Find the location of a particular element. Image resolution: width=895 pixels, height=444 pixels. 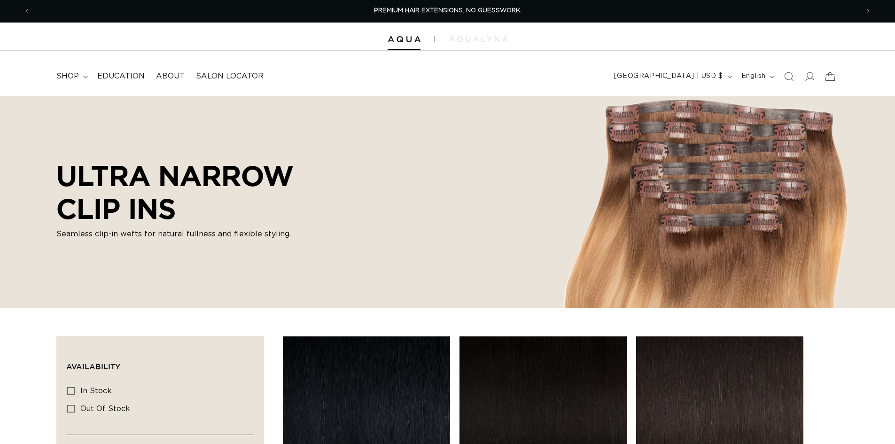

span: Education is located at coordinates (121, 76).